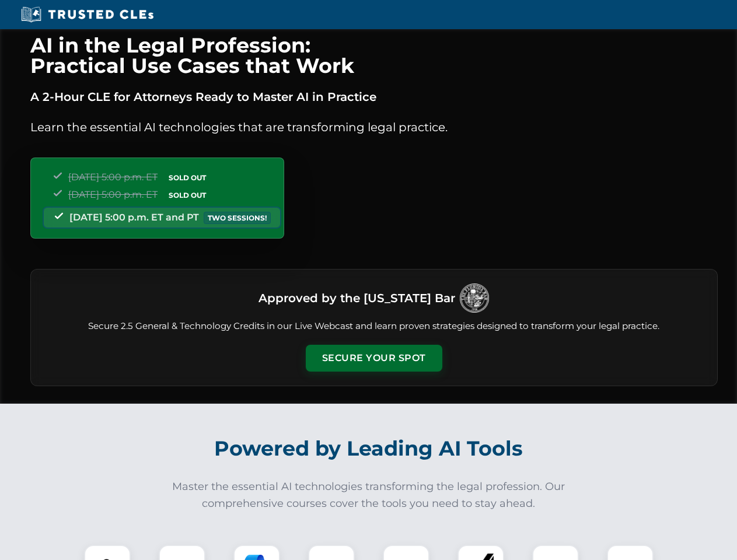 The image size is (737, 560). What do you see at coordinates (368, 449) in the screenshot?
I see `h2: Powered by Leading AI Tools` at bounding box center [368, 449].